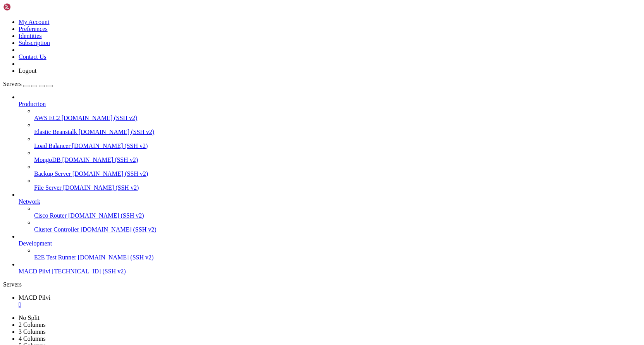  What do you see at coordinates (34, 43) in the screenshot?
I see `a: Subscription` at bounding box center [34, 43].